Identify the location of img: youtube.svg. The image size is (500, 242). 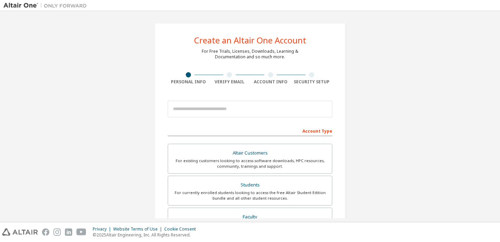
(81, 232).